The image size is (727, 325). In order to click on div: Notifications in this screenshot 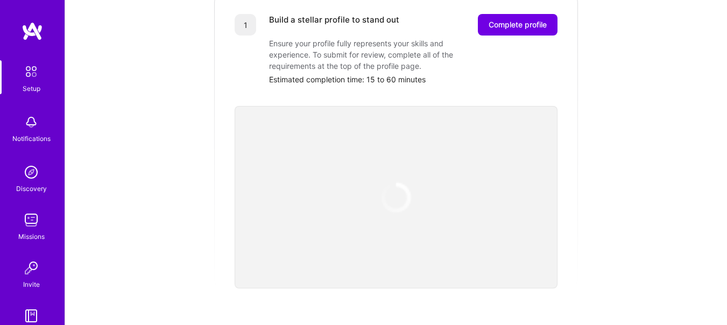, I will do `click(31, 138)`.